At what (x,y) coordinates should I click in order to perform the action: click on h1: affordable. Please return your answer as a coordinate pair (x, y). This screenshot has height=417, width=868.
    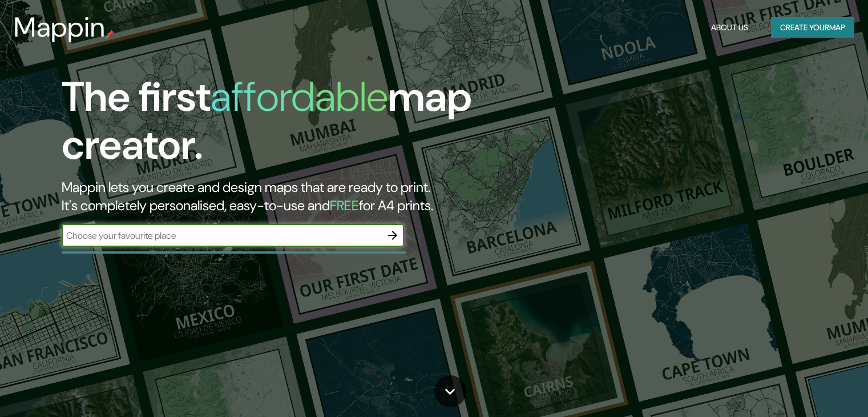
    Looking at the image, I should click on (299, 97).